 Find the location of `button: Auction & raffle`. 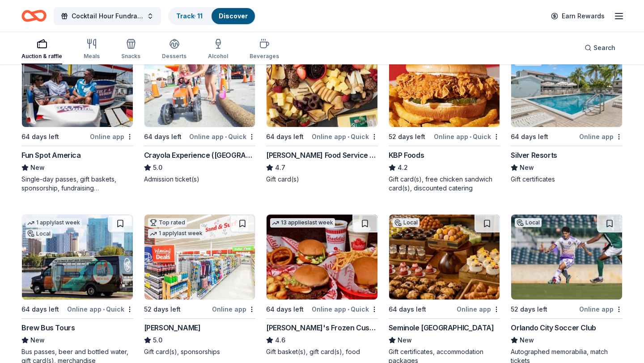

button: Auction & raffle is located at coordinates (41, 50).